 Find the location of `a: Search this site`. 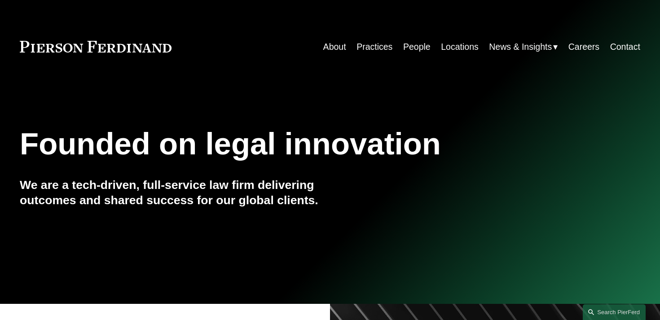

a: Search this site is located at coordinates (614, 312).